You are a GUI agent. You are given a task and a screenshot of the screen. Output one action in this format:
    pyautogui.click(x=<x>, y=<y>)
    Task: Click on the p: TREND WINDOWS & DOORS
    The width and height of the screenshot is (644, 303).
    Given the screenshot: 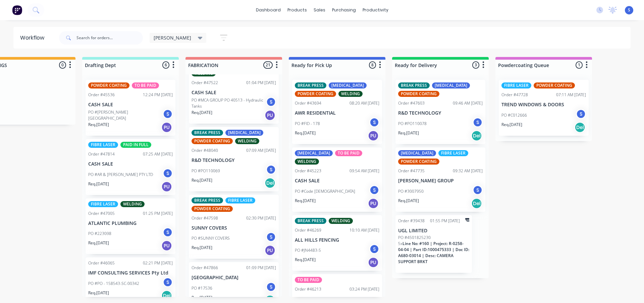 What is the action you would take?
    pyautogui.click(x=544, y=105)
    